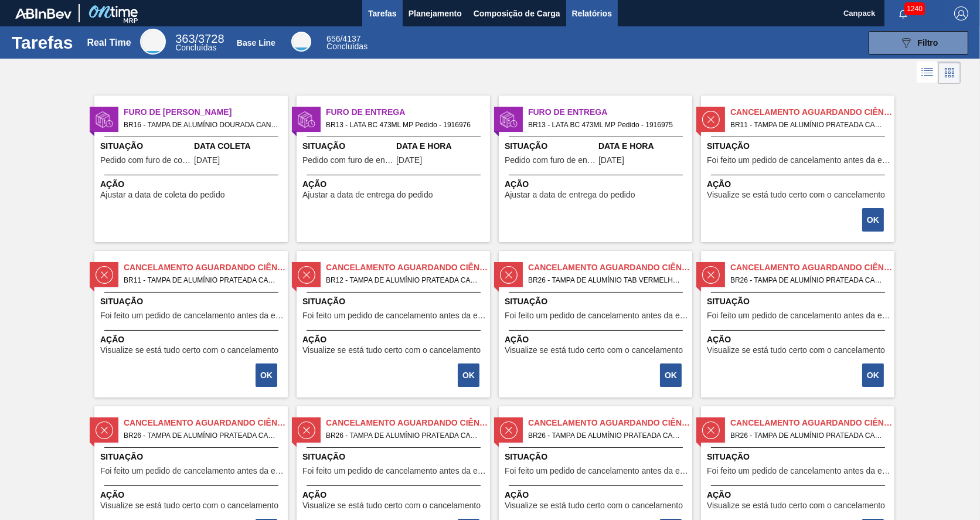  I want to click on span: Composição de Carga, so click(517, 13).